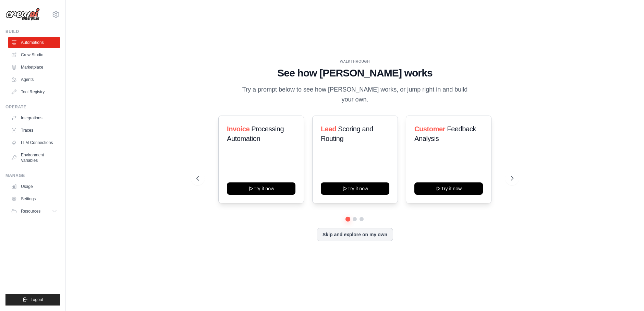  I want to click on a: Agents, so click(34, 80).